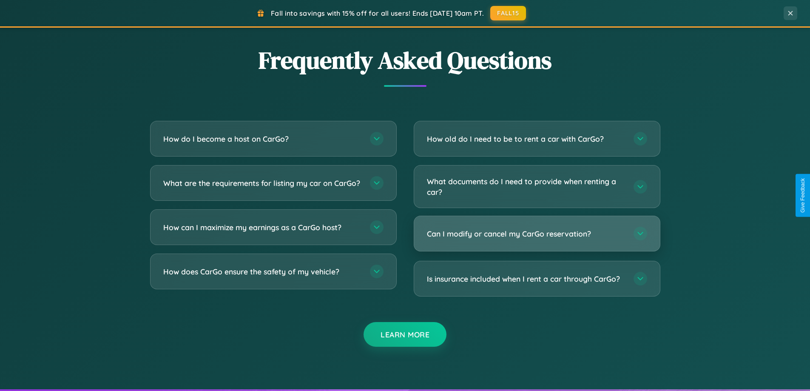  Describe the element at coordinates (405, 60) in the screenshot. I see `h2: Frequently Asked Questions` at that location.